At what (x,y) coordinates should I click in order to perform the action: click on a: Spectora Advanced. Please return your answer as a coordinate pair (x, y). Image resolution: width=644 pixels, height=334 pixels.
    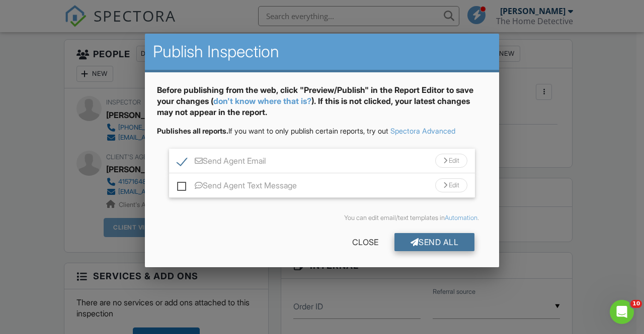
    Looking at the image, I should click on (423, 131).